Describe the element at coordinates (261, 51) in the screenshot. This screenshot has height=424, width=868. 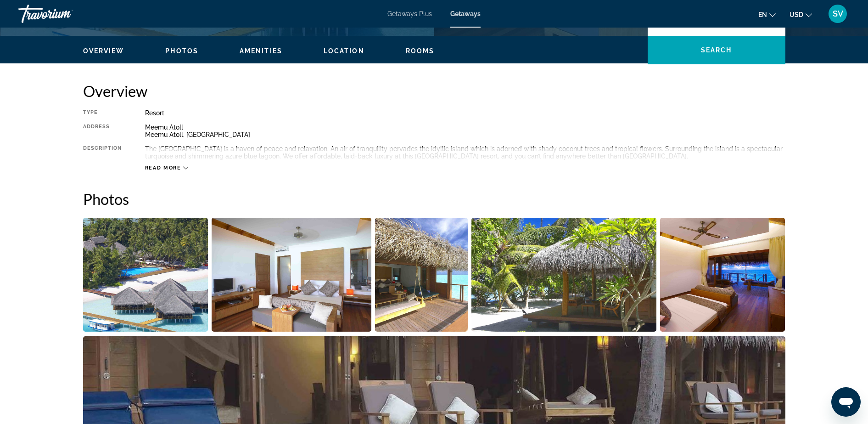
I see `button: Amenities` at that location.